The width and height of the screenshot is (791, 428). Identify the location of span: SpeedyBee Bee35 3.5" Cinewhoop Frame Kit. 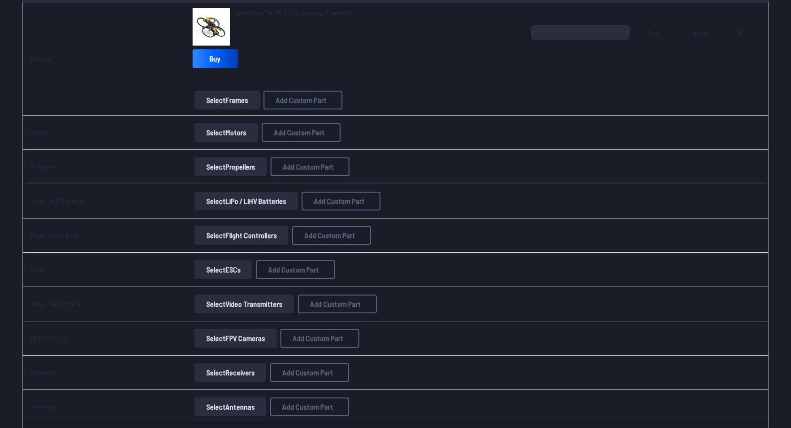
(293, 12).